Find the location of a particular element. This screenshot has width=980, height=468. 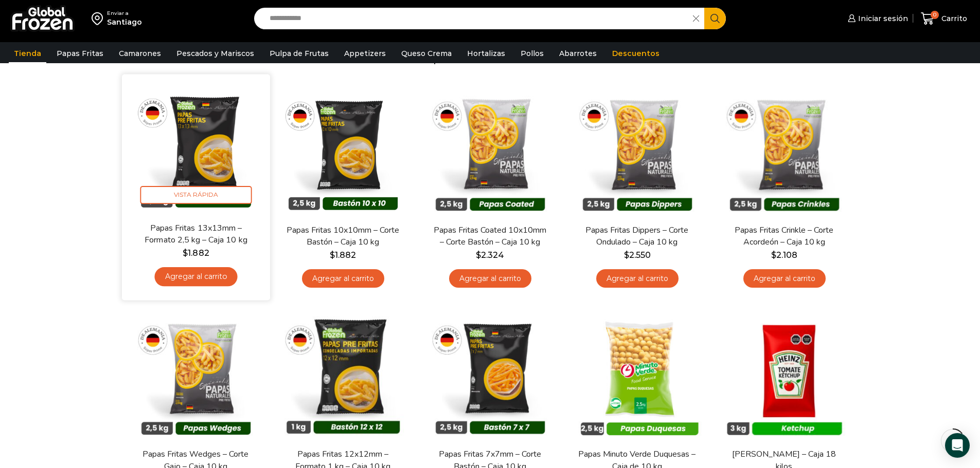

a: Agregar al carrito: “Papas Fritas 13x13mm - Formato 2,5 kg - Caja 10 kg” is located at coordinates (196, 277).